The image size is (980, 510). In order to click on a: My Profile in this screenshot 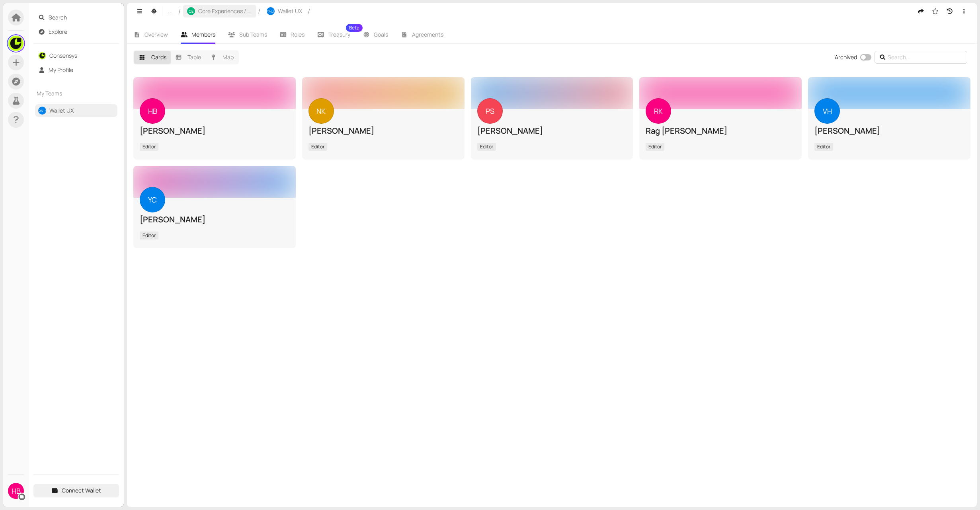, I will do `click(61, 70)`.